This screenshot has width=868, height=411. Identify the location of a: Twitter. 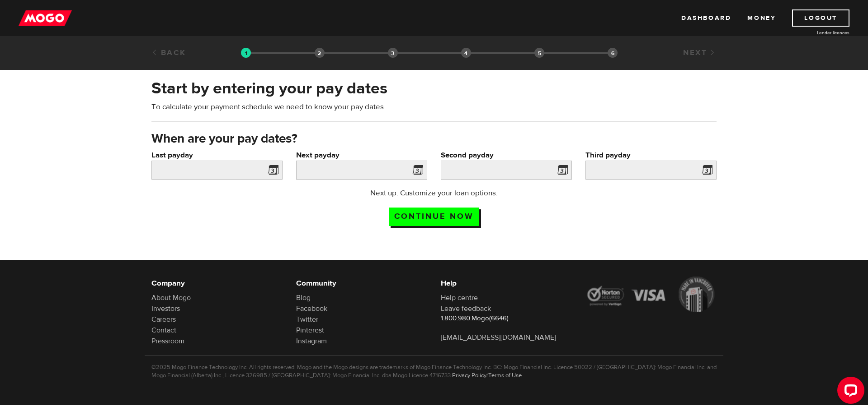
(307, 320).